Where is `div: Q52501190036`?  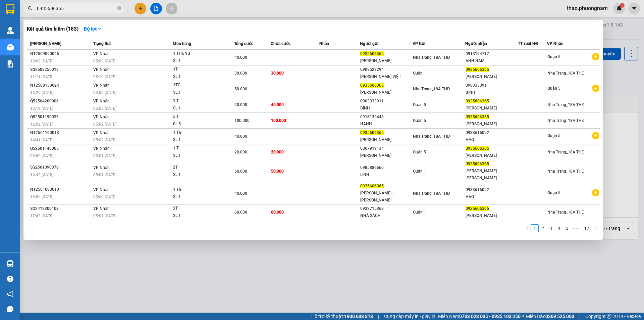
div: Q52501190036 is located at coordinates (61, 117).